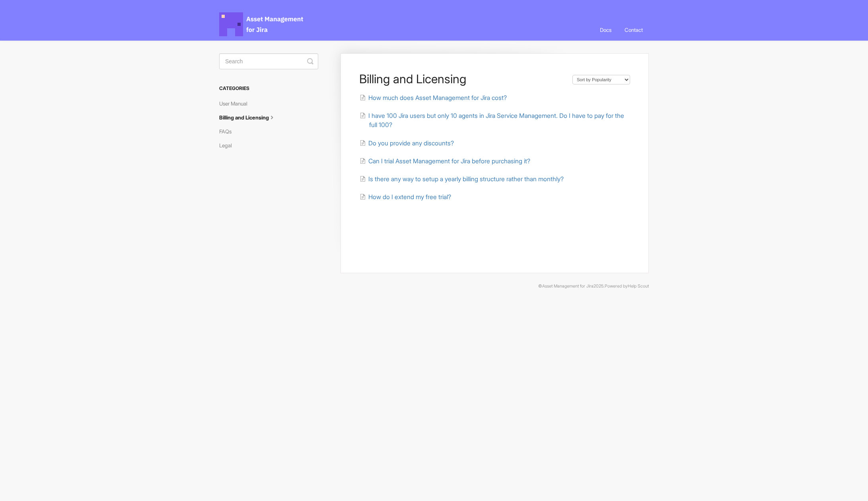  What do you see at coordinates (228, 146) in the screenshot?
I see `a: Legal` at bounding box center [228, 146].